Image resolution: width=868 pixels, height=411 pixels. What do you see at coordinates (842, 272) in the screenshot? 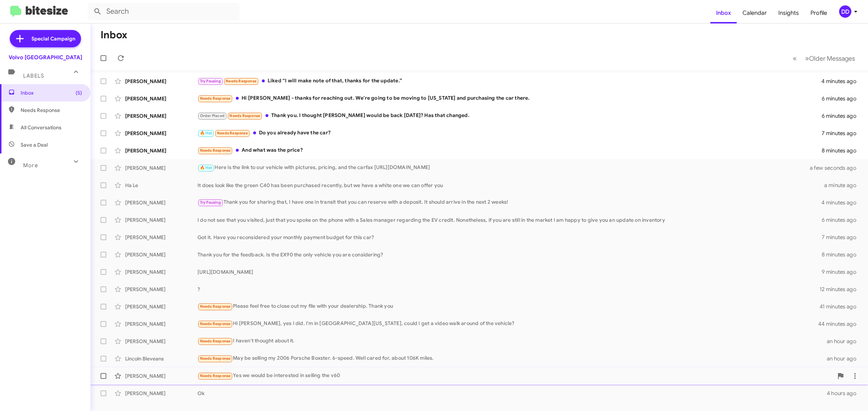
I see `div: 9 minutes ago` at bounding box center [842, 272].